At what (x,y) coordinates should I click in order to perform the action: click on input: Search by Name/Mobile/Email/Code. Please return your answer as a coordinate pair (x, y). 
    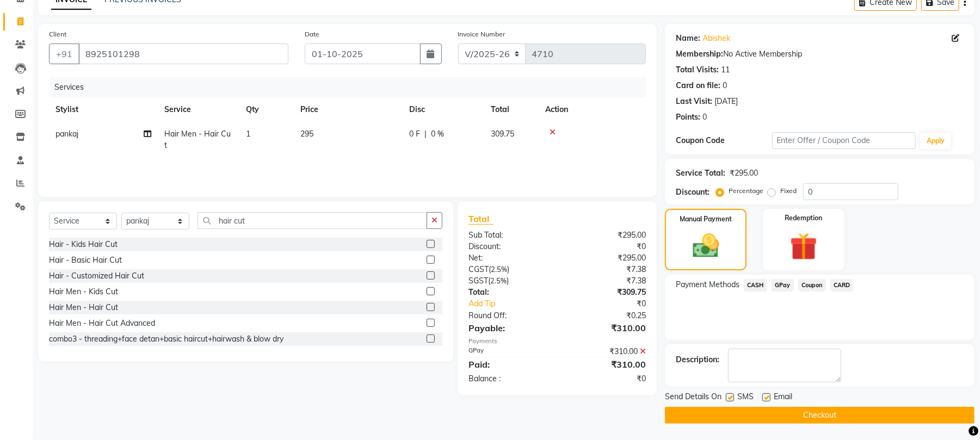
    Looking at the image, I should click on (183, 54).